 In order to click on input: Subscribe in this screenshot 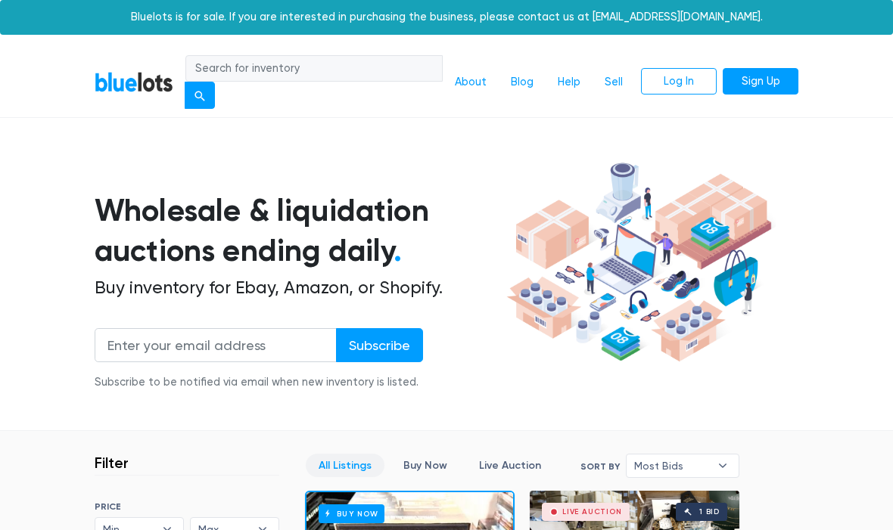, I will do `click(379, 345)`.